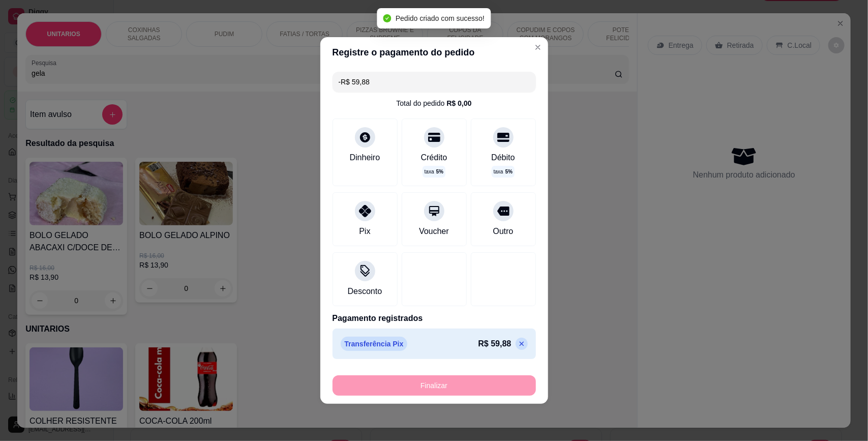 The width and height of the screenshot is (868, 441). What do you see at coordinates (459, 103) in the screenshot?
I see `div: R$ 0,00` at bounding box center [459, 103].